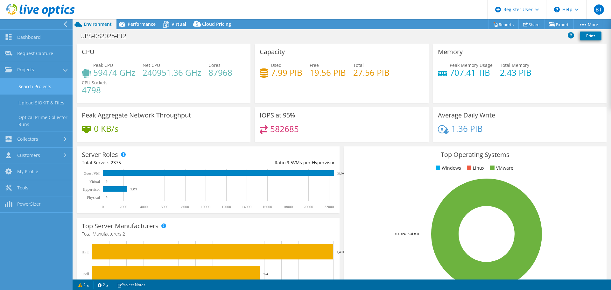 The width and height of the screenshot is (611, 290). What do you see at coordinates (100, 155) in the screenshot?
I see `h3: Server Roles` at bounding box center [100, 155].